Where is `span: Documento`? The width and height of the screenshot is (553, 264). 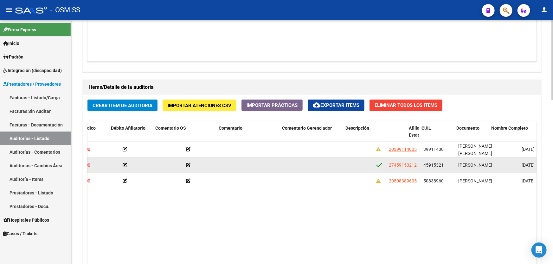 span: Documento is located at coordinates (467, 128).